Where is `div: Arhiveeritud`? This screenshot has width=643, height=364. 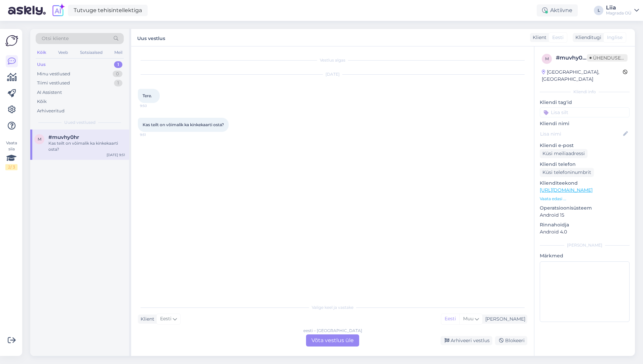 div: Arhiveeritud is located at coordinates (51, 111).